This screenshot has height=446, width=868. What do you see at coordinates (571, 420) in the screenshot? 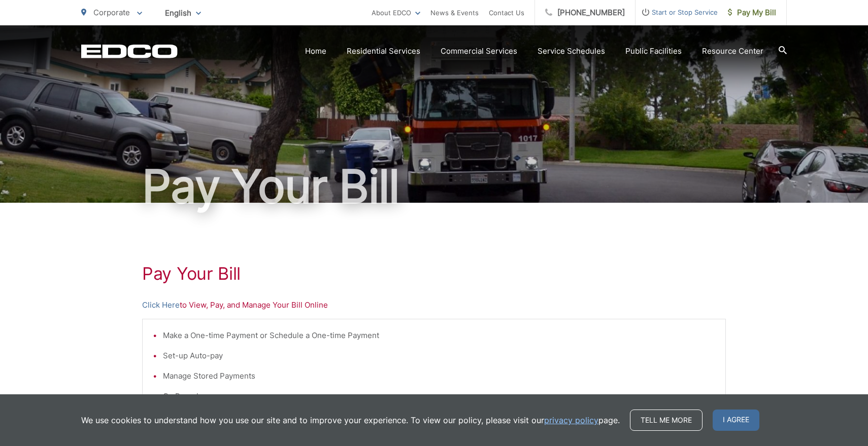
I see `a: privacy policy` at bounding box center [571, 420].